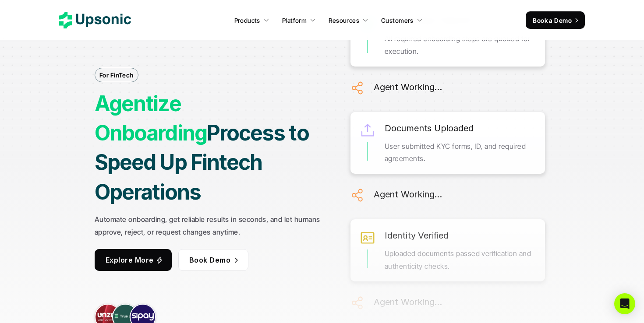  Describe the element at coordinates (252, 20) in the screenshot. I see `a: Products` at that location.